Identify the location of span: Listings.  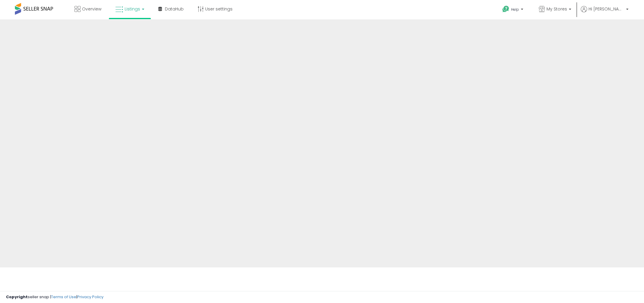
(132, 9).